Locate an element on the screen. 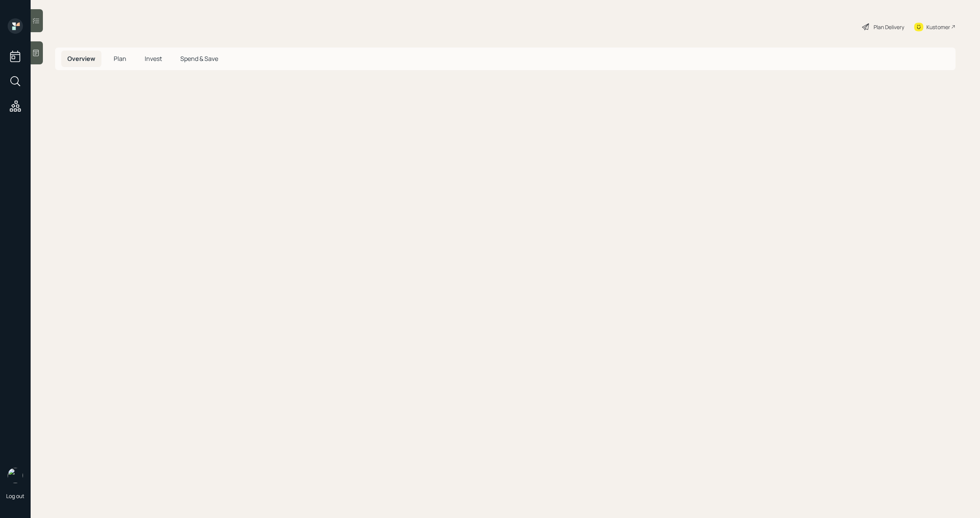 Image resolution: width=980 pixels, height=518 pixels. div: Plan Delivery is located at coordinates (889, 27).